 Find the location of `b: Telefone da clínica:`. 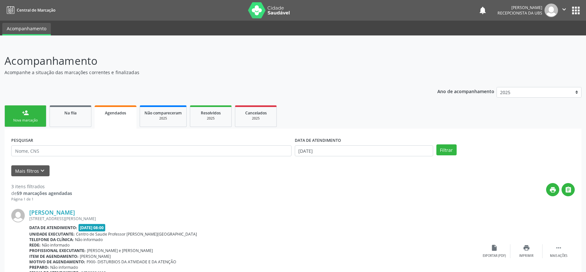

b: Telefone da clínica: is located at coordinates (52, 239).